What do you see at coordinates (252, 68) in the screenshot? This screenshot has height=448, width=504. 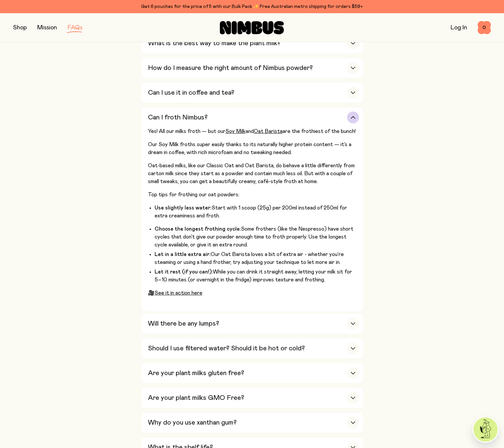 I see `button: How do I measure the right amount of Nimbus powder?` at bounding box center [252, 68].